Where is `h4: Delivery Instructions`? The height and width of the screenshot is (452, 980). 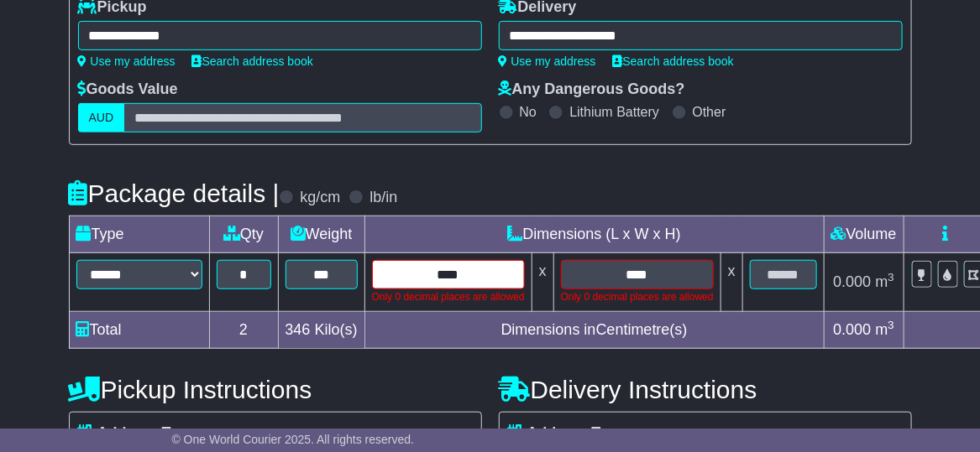
h4: Delivery Instructions is located at coordinates (705, 389).